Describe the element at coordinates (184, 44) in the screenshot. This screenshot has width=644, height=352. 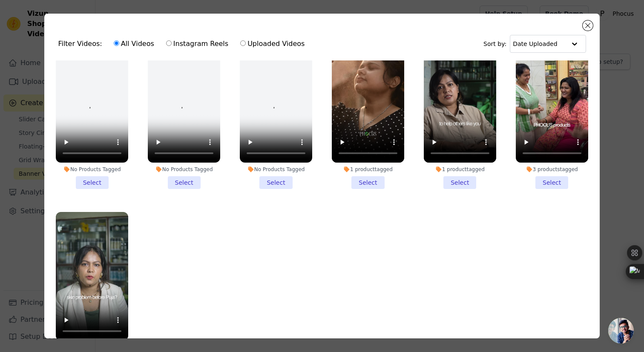
I see `div: Filter Videos:` at that location.